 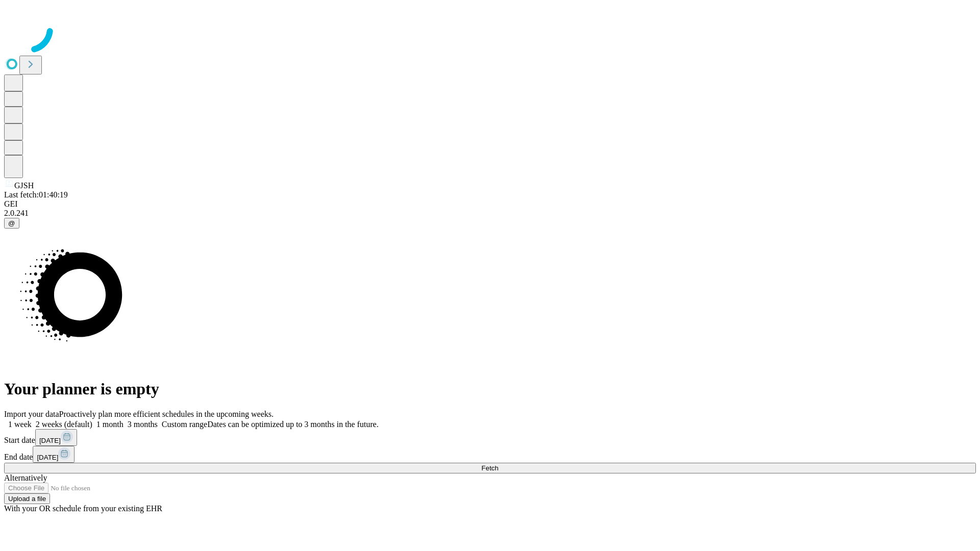 I want to click on span: Last fetch: 01:40:19, so click(x=35, y=194).